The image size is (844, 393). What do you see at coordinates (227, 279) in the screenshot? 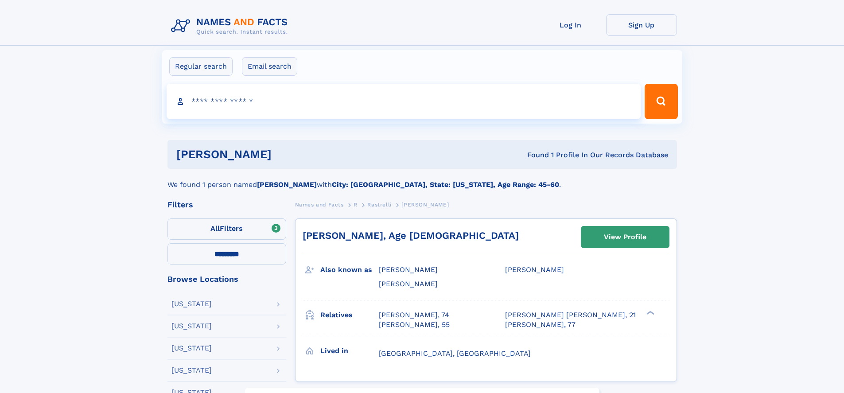
I see `div: Browse Locations` at bounding box center [227, 279].